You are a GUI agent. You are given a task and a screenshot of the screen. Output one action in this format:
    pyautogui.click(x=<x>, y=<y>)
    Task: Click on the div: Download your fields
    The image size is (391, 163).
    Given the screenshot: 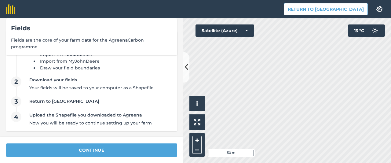 What is the action you would take?
    pyautogui.click(x=99, y=80)
    